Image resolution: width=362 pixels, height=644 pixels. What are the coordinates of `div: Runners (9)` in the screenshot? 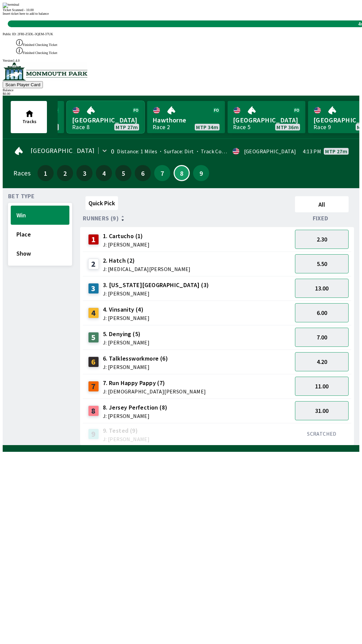 It's located at (188, 218).